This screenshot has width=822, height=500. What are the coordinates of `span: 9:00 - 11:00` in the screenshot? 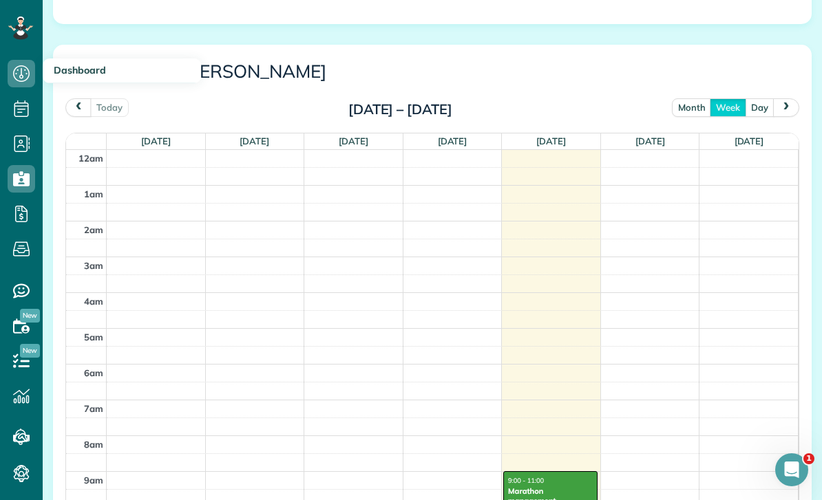 It's located at (526, 481).